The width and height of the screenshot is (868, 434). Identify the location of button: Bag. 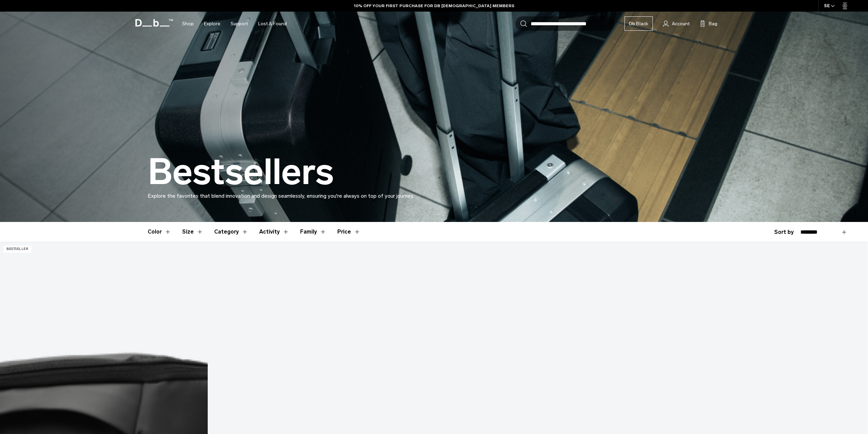
(708, 23).